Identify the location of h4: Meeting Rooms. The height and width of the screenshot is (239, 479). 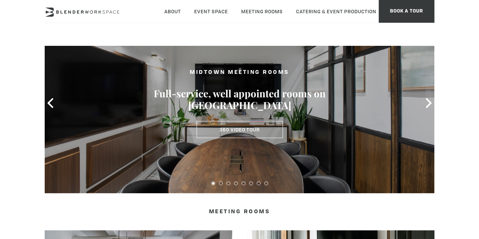
(239, 212).